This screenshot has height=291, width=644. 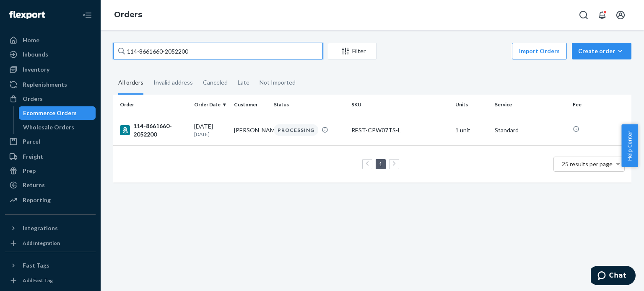 What do you see at coordinates (296, 130) in the screenshot?
I see `div: PROCESSING` at bounding box center [296, 130].